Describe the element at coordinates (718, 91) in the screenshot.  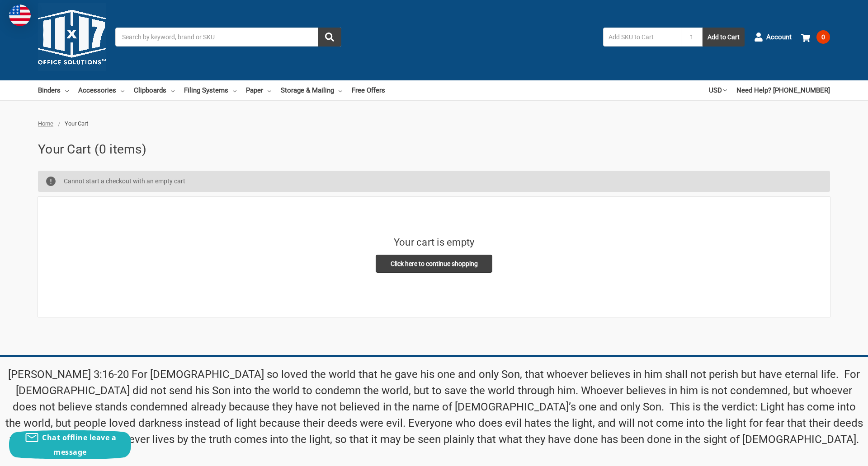
I see `a: USD` at that location.